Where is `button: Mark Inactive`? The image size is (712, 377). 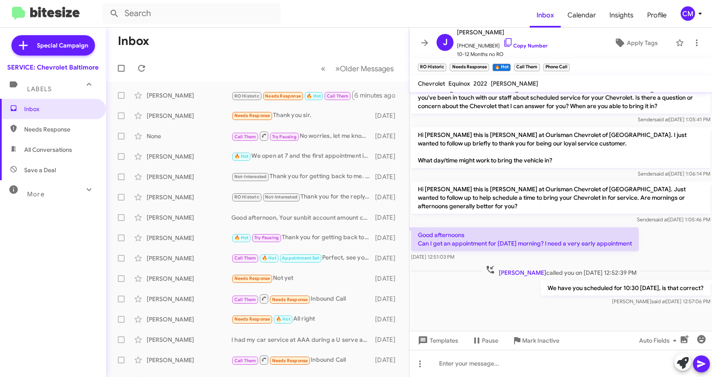 button: Mark Inactive is located at coordinates (536, 340).